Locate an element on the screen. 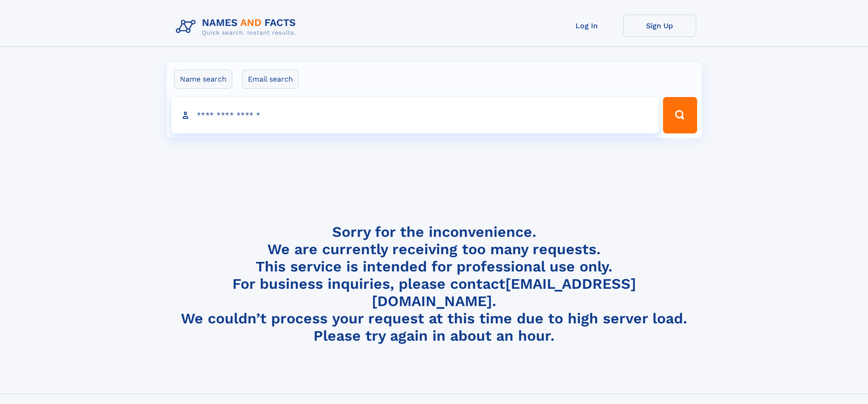  input: search input is located at coordinates (415, 116).